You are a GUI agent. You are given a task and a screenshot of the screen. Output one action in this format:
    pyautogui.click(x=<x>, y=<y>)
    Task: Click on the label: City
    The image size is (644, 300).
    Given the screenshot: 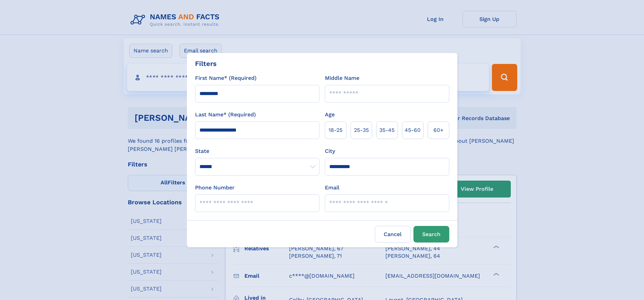 What is the action you would take?
    pyautogui.click(x=330, y=151)
    